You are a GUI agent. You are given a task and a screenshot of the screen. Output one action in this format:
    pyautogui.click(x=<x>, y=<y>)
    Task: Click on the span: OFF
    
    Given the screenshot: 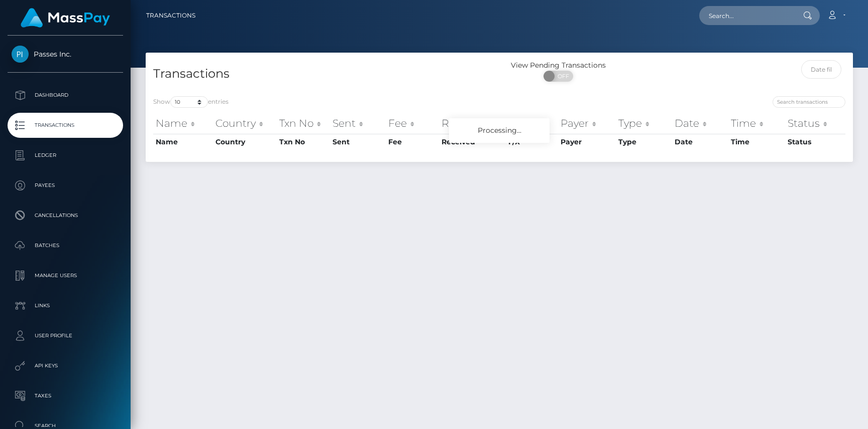 What is the action you would take?
    pyautogui.click(x=561, y=76)
    